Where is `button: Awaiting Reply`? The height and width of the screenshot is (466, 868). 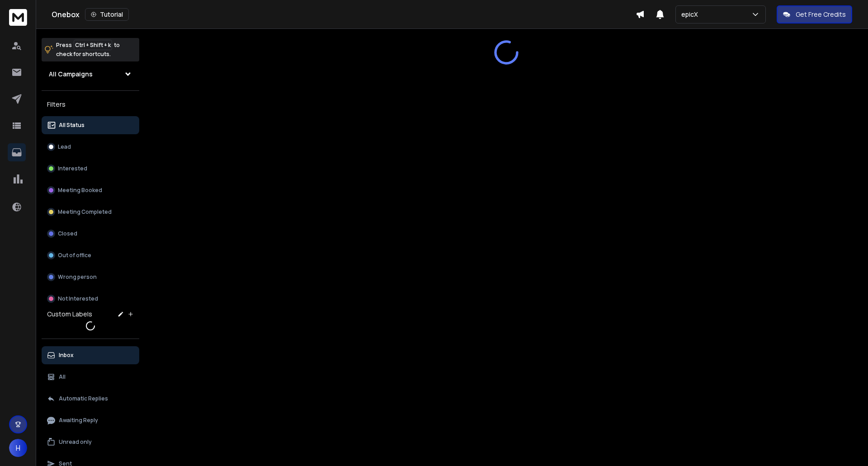
button: Awaiting Reply is located at coordinates (91, 420).